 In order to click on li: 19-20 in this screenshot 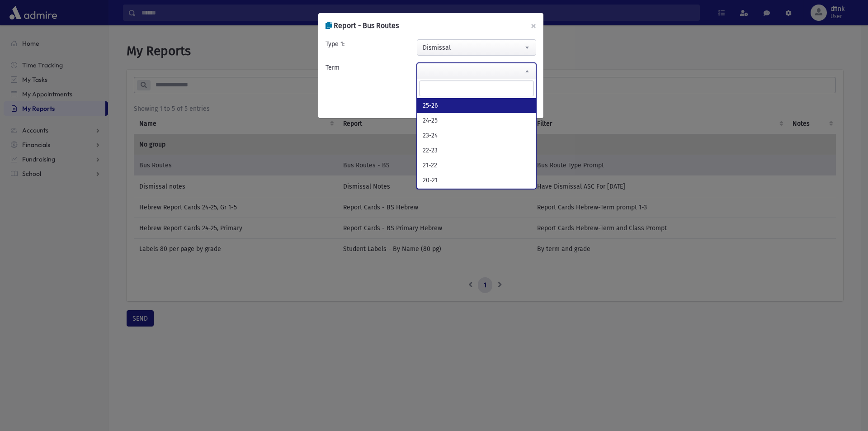, I will do `click(476, 195)`.